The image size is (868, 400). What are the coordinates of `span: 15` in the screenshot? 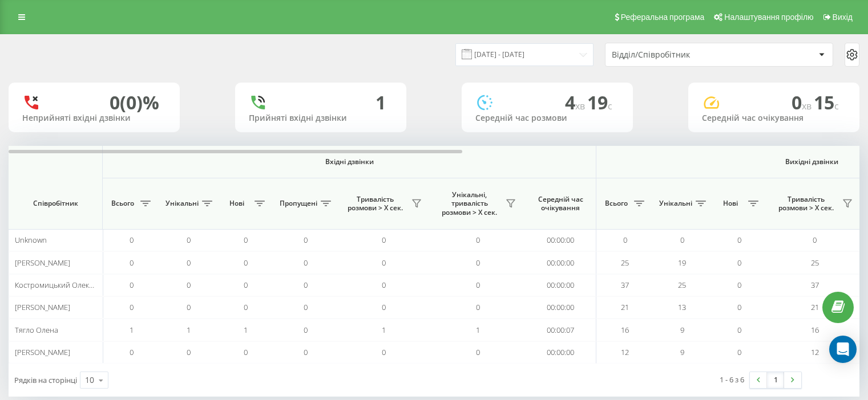 It's located at (826, 102).